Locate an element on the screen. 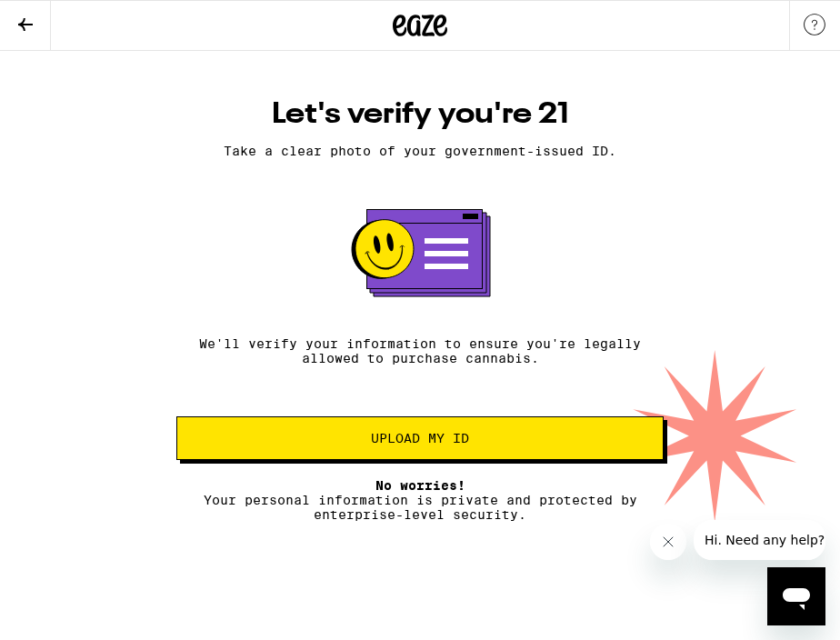  p: Take a clear photo of your government-issued ID. is located at coordinates (420, 150).